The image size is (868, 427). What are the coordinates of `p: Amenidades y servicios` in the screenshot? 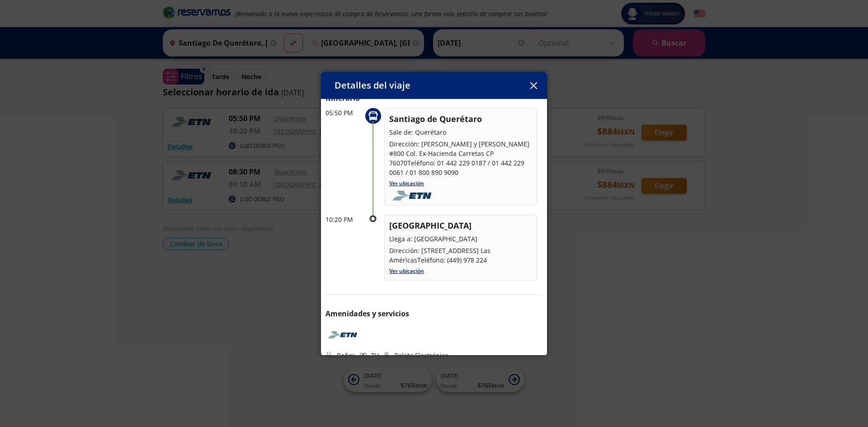 It's located at (434, 314).